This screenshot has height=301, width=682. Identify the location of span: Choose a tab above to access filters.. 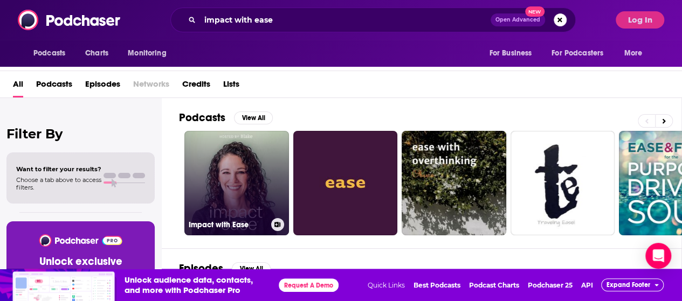
(59, 184).